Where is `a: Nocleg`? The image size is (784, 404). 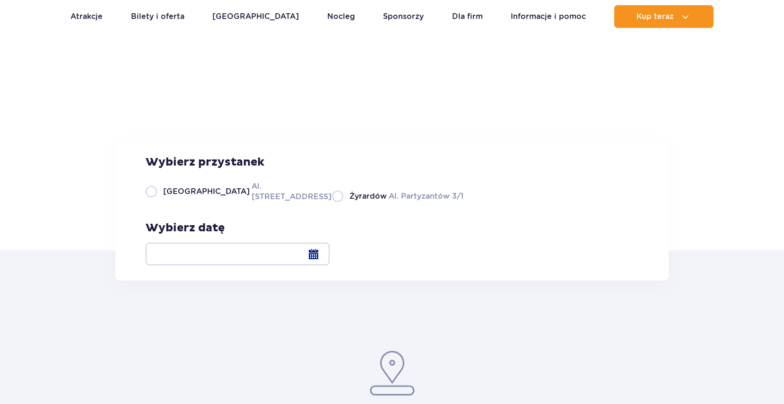
a: Nocleg is located at coordinates (341, 17).